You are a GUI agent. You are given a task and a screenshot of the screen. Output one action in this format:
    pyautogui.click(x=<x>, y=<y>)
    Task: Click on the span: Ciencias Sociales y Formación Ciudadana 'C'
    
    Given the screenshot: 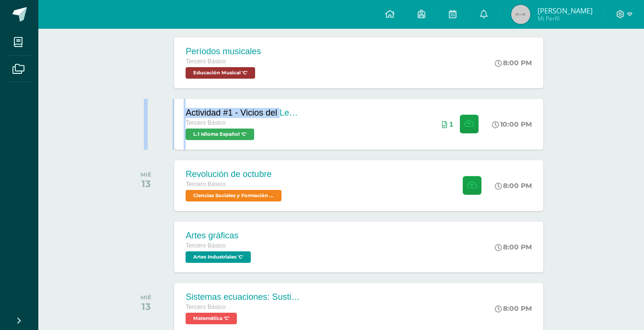 What is the action you would take?
    pyautogui.click(x=234, y=196)
    